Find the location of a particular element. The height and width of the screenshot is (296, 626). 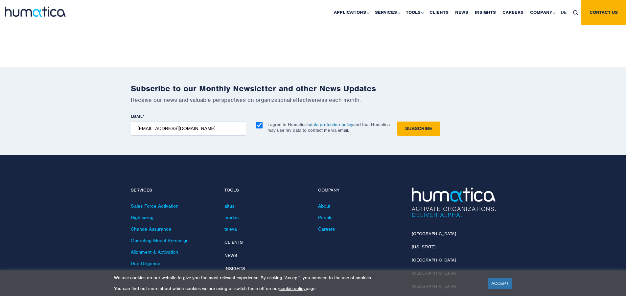

p: I agree to Humatica’s and that Humatica may use my data to contact me via email. is located at coordinates (328, 127).